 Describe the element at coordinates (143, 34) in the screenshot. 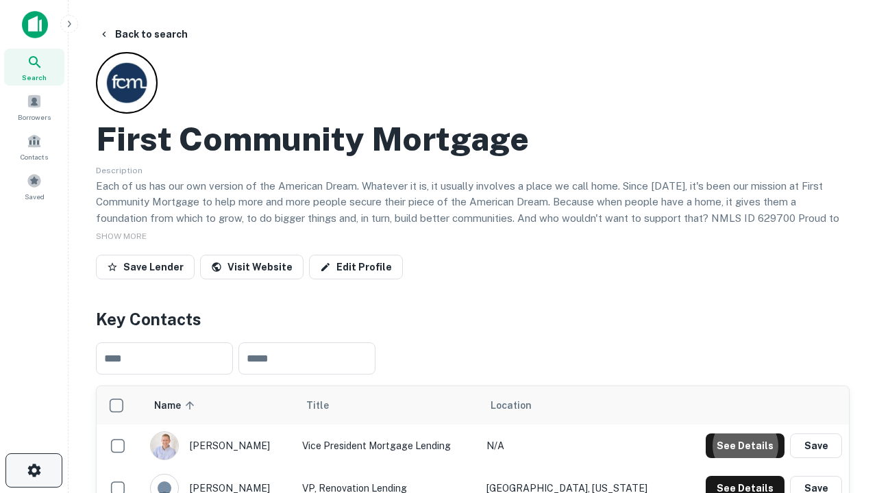

I see `button: Back to search` at that location.